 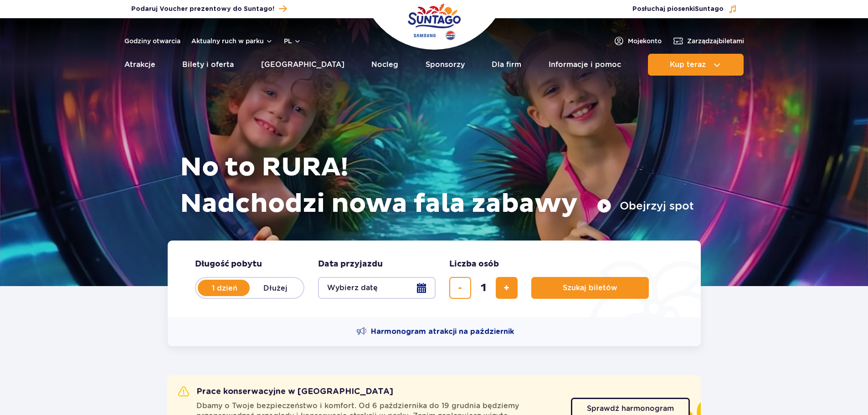 I want to click on label: 1 dzień, so click(x=224, y=288).